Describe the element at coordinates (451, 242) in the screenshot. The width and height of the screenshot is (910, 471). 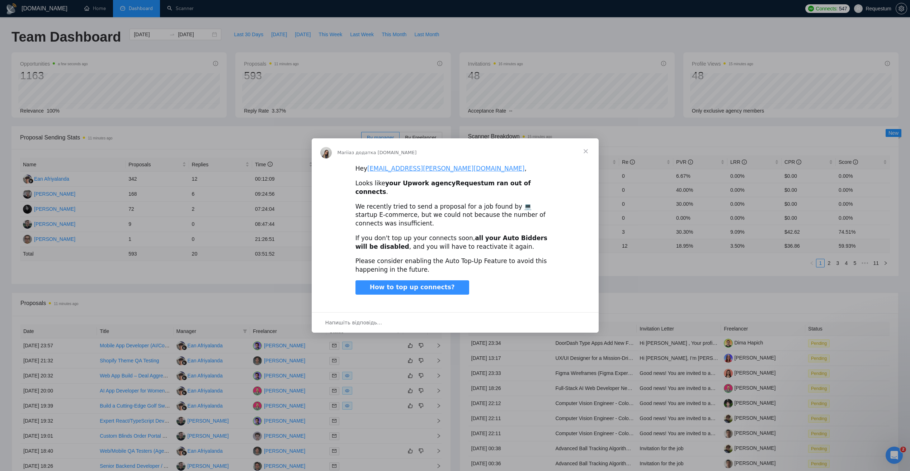
I see `b: your Auto Bidders will be disabled` at that location.